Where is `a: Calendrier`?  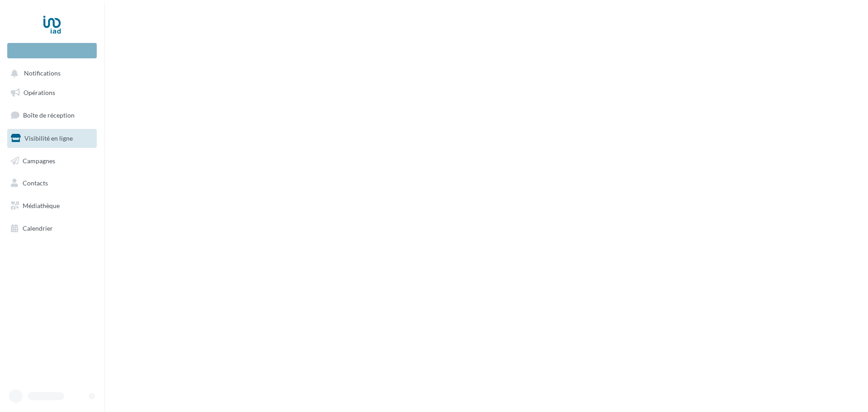
a: Calendrier is located at coordinates (52, 229).